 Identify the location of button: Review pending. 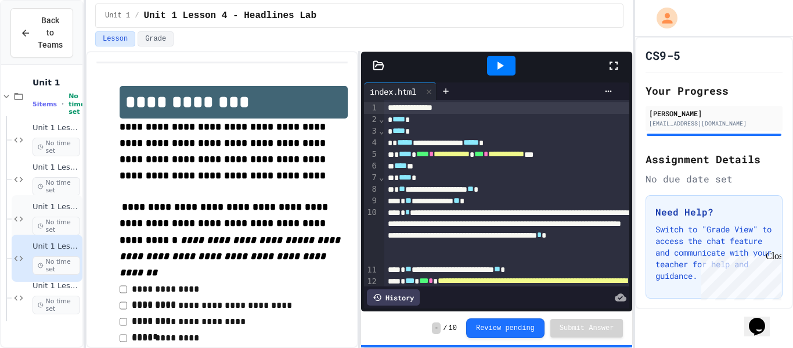
(505, 328).